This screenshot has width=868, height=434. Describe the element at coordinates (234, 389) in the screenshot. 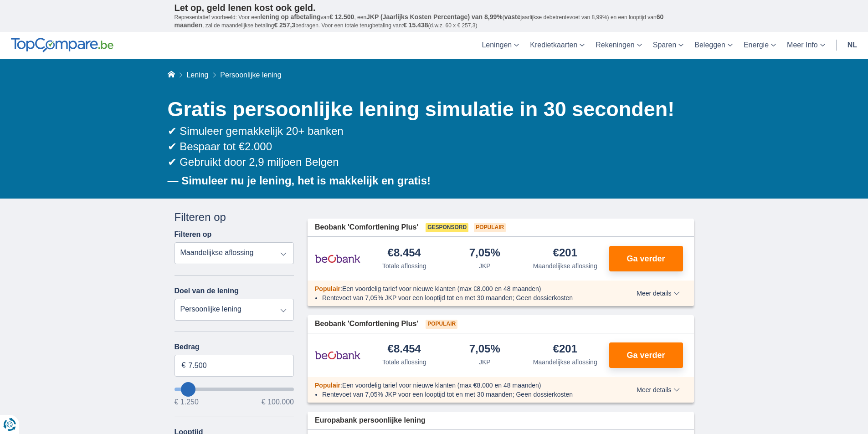

I see `a: wantToBorrow` at that location.